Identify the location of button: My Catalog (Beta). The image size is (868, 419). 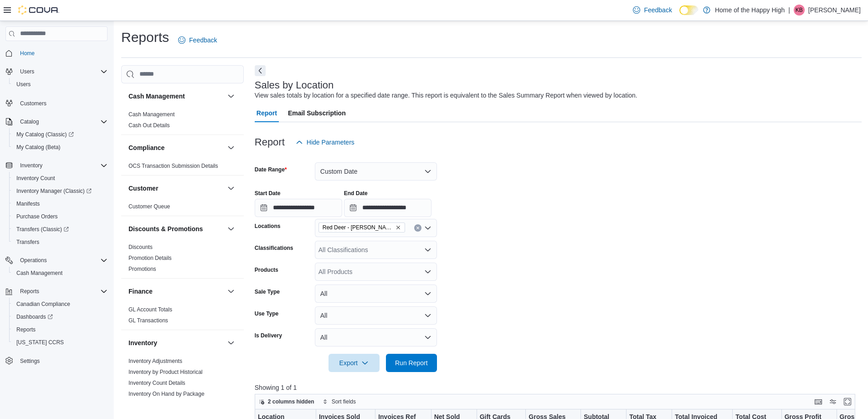
(60, 147).